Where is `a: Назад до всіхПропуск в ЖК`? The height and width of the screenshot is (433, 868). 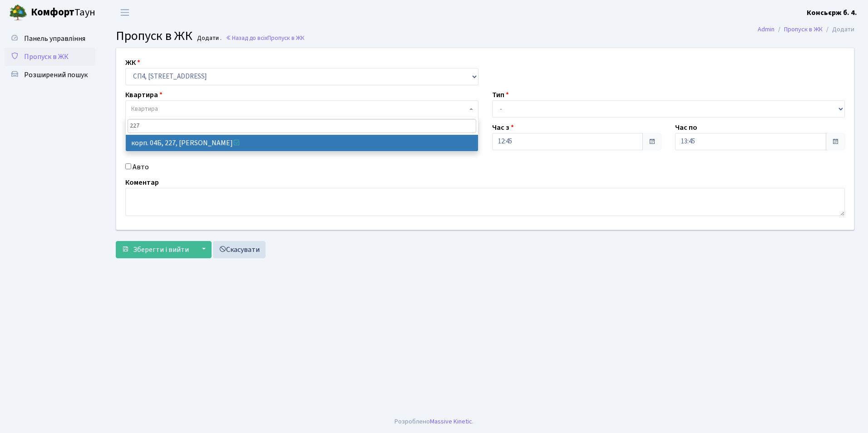
a: Назад до всіхПропуск в ЖК is located at coordinates (265, 38).